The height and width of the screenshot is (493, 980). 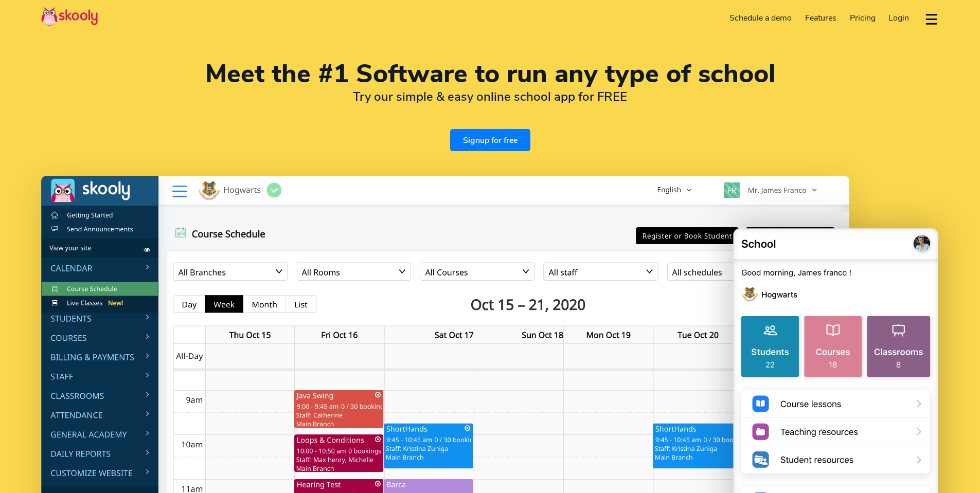 I want to click on span: Login, so click(x=898, y=18).